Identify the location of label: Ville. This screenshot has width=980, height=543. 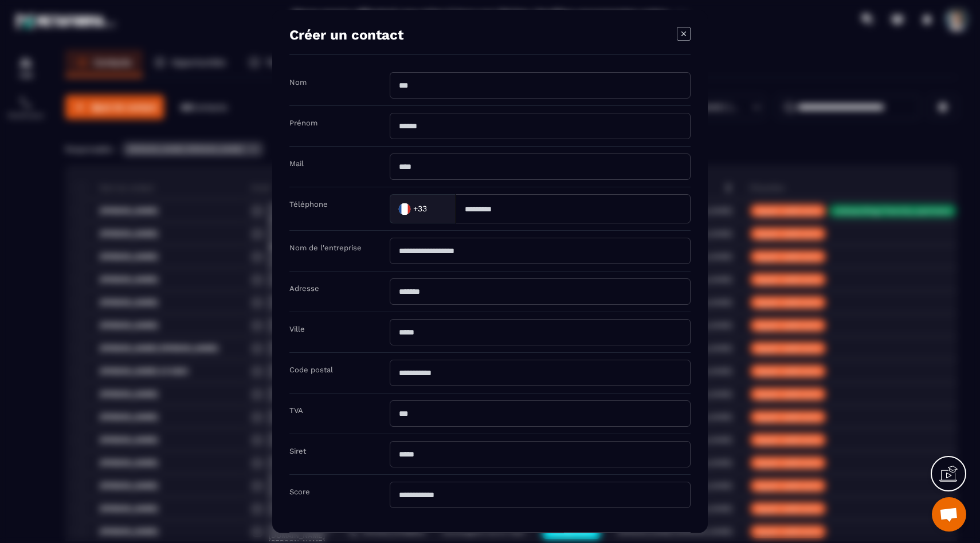
(297, 329).